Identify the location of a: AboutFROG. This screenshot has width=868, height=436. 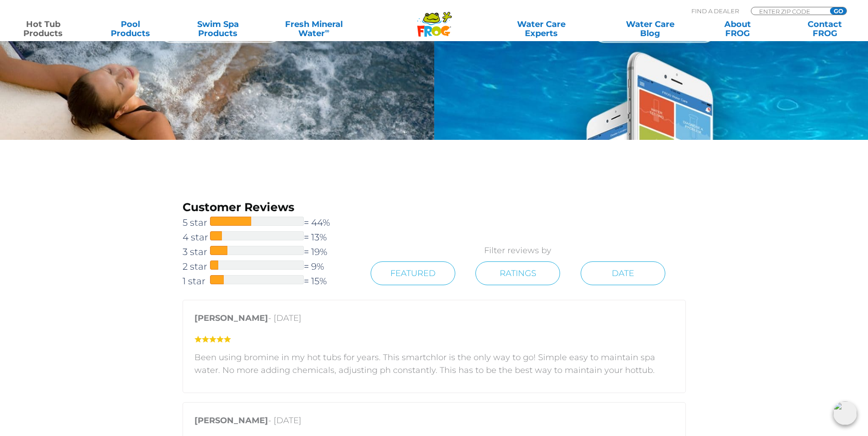
(738, 28).